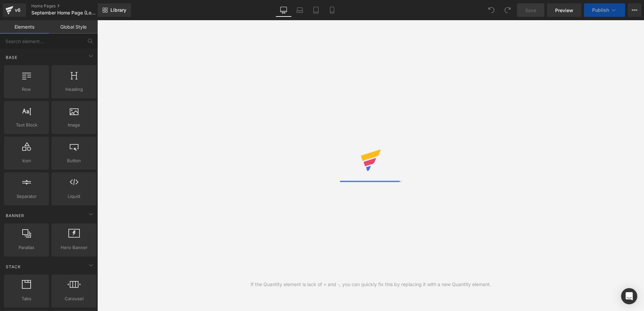 The height and width of the screenshot is (311, 644). Describe the element at coordinates (26, 89) in the screenshot. I see `span: Row` at that location.